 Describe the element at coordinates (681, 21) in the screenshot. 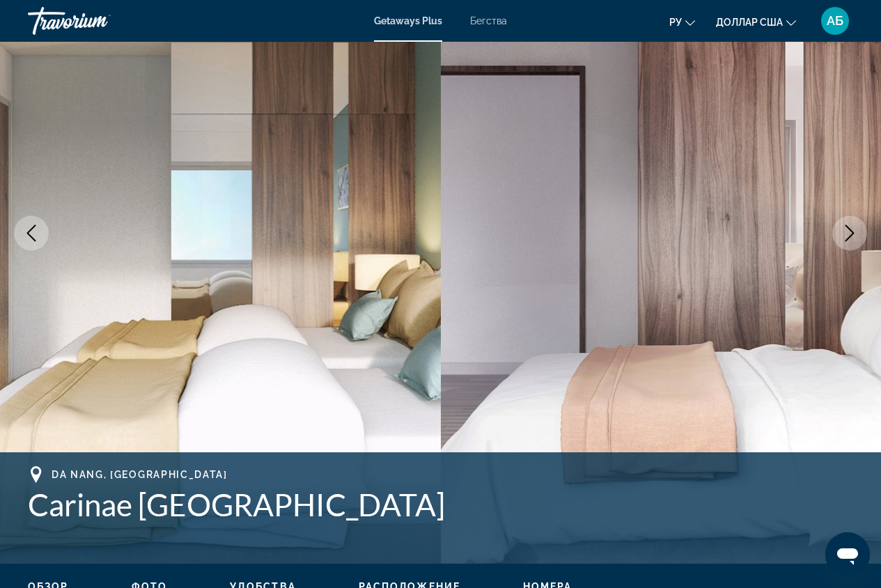

I see `button: Изменить язык` at that location.